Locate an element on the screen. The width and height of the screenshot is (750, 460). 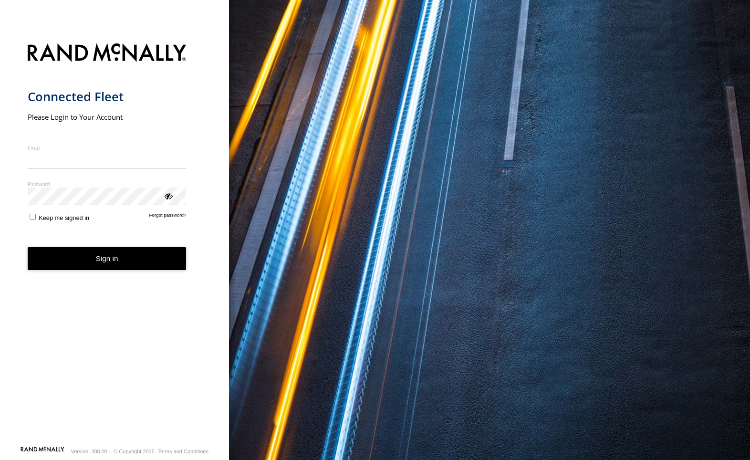
div: Version: 308.00 is located at coordinates (89, 451).